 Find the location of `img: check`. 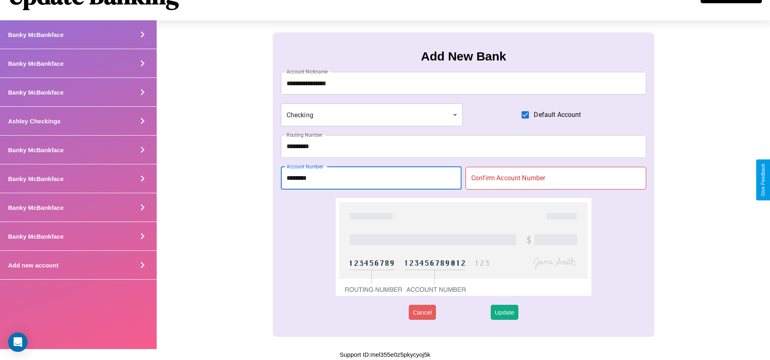

img: check is located at coordinates (464, 247).